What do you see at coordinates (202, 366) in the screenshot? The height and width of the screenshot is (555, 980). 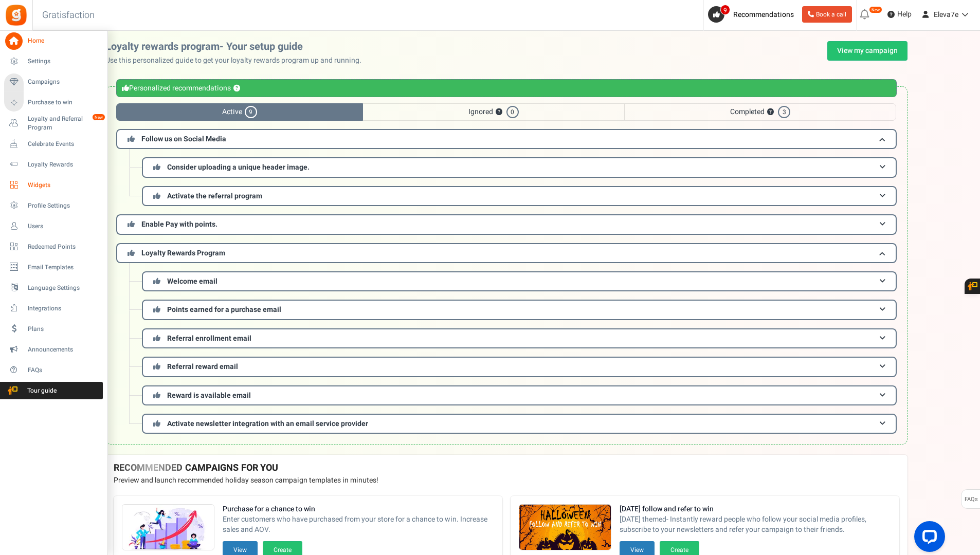 I see `span: Referral reward email` at bounding box center [202, 366].